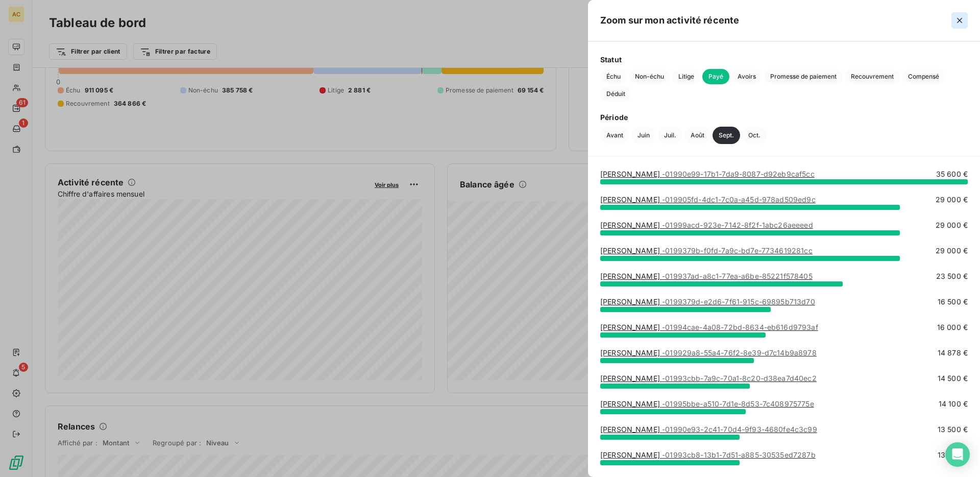 The width and height of the screenshot is (980, 477). I want to click on h5: Zoom sur mon activité récente, so click(669, 21).